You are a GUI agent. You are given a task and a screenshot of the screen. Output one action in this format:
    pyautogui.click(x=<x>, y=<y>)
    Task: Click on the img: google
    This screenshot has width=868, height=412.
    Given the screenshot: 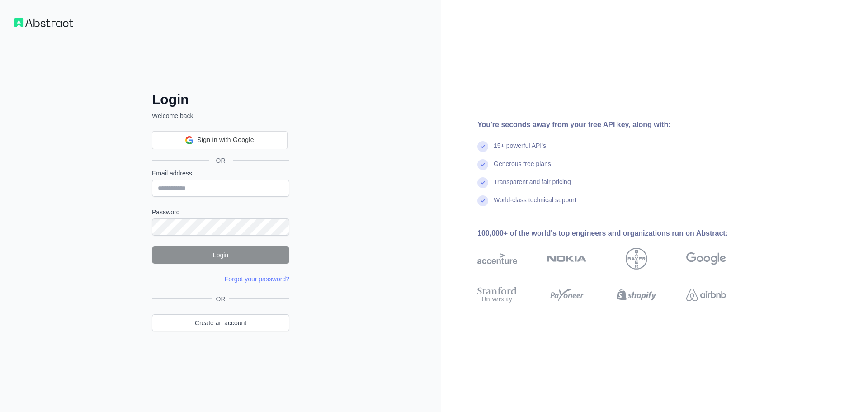 What is the action you would take?
    pyautogui.click(x=706, y=259)
    